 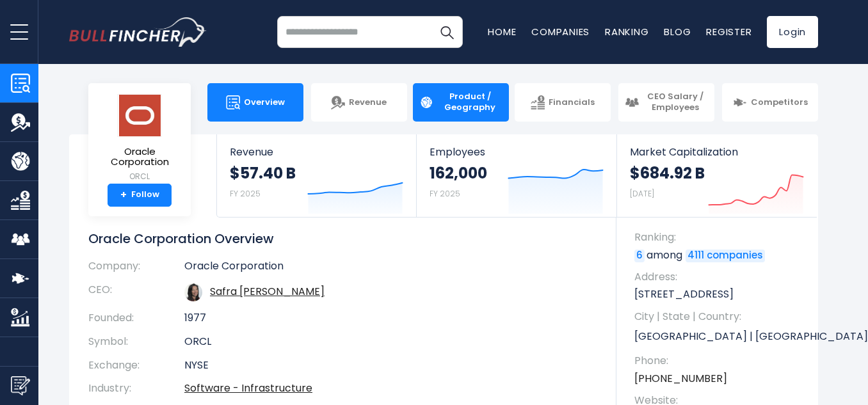 I want to click on a: Employees 162,000 FY 2025, so click(x=516, y=175).